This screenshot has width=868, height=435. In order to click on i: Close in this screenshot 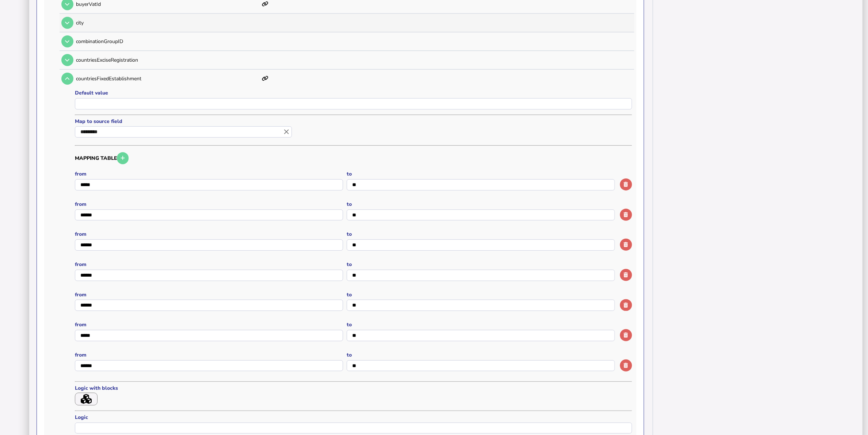, I will do `click(286, 132)`.